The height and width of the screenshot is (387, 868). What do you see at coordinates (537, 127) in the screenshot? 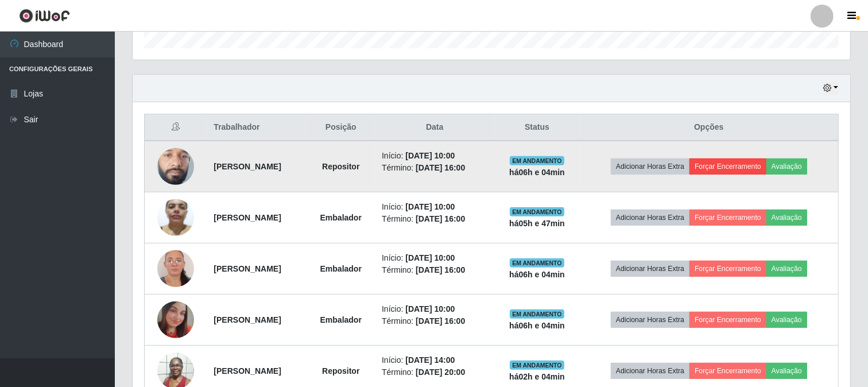
I see `th: Status` at bounding box center [537, 127].